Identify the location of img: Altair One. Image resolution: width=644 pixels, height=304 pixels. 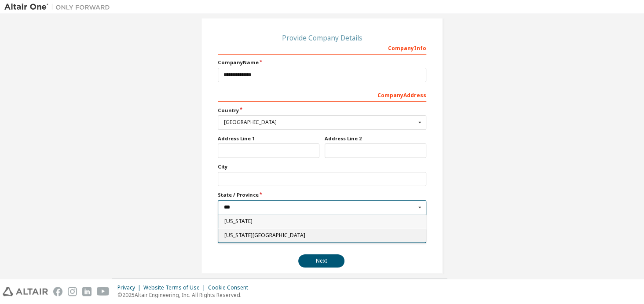
(59, 7).